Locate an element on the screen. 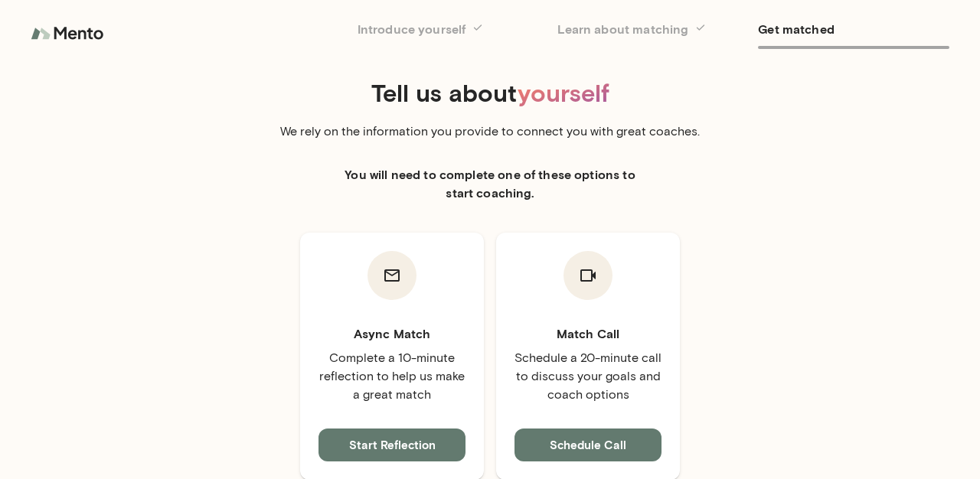 This screenshot has width=980, height=479. img: logo is located at coordinates (69, 34).